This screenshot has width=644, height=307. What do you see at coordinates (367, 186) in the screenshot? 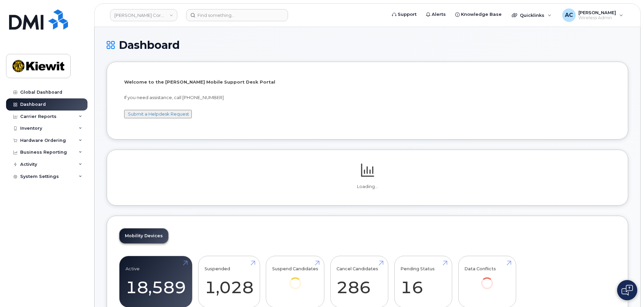
I see `p: Loading...` at bounding box center [367, 186].